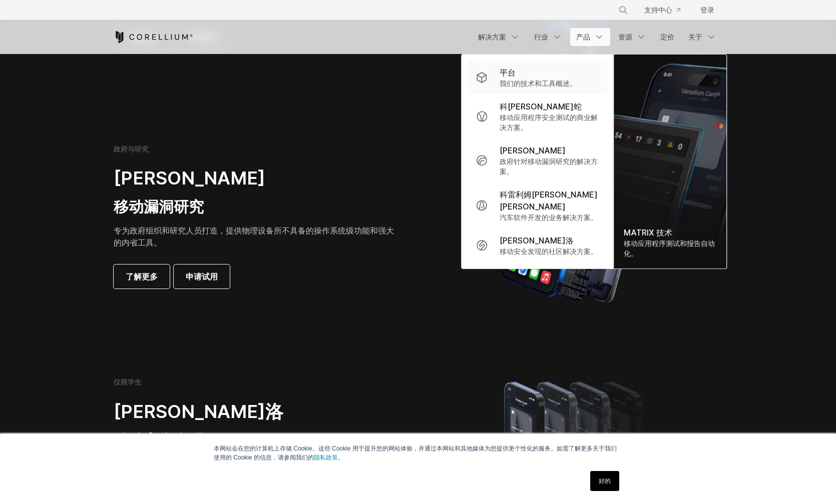  Describe the element at coordinates (153, 37) in the screenshot. I see `a: 科雷利姆之家` at that location.